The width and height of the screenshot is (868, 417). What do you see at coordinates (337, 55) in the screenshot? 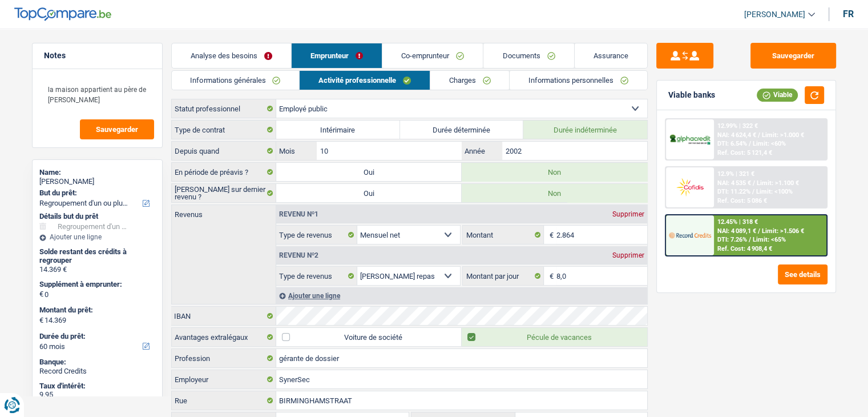
I see `a: Emprunteur` at bounding box center [337, 55].